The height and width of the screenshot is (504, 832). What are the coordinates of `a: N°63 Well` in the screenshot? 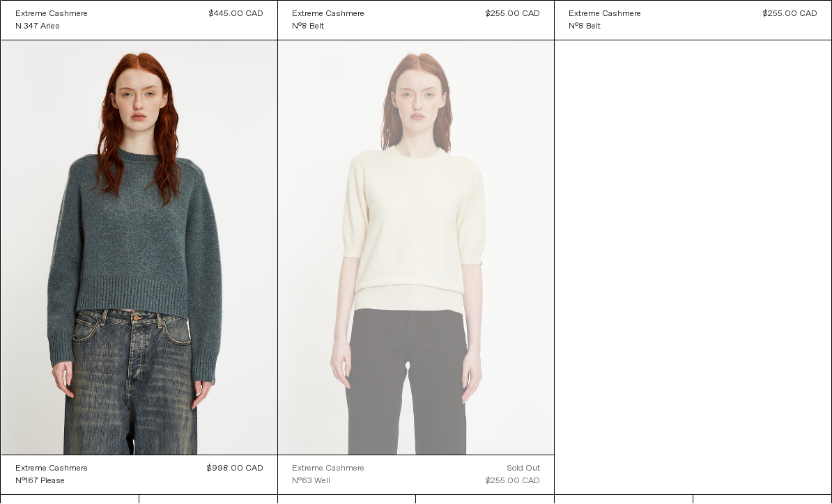 It's located at (328, 482).